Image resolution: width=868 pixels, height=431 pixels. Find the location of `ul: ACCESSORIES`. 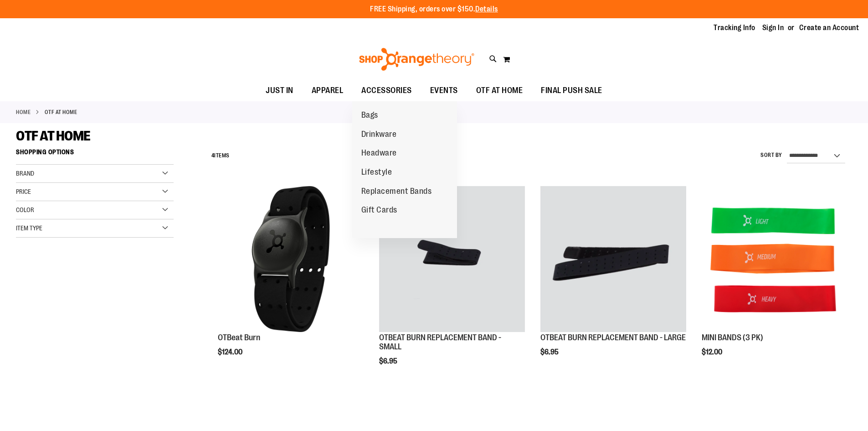

ul: ACCESSORIES is located at coordinates (405, 170).